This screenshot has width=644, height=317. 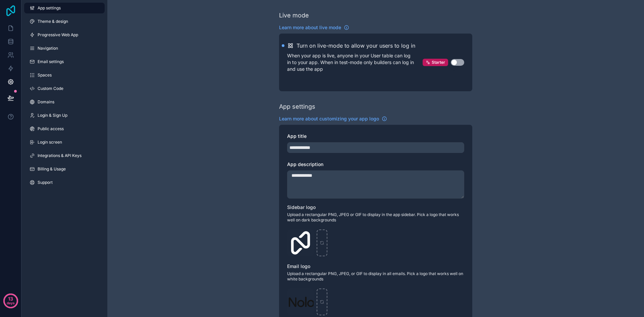 What do you see at coordinates (294, 15) in the screenshot?
I see `div: Live mode` at bounding box center [294, 15].